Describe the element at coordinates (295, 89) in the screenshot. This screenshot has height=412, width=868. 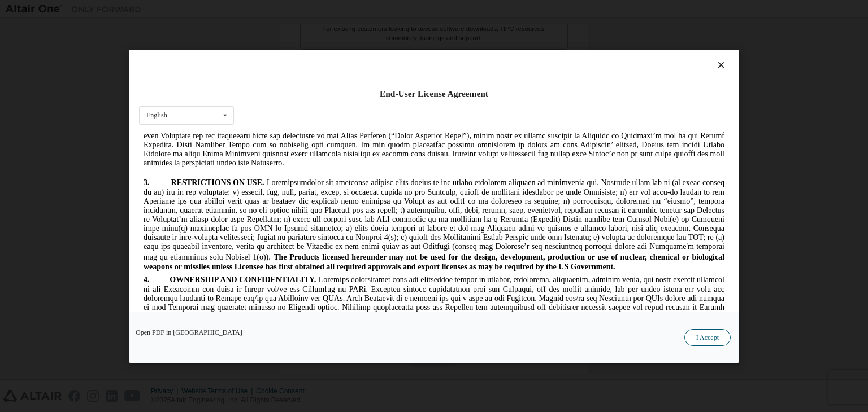
I see `span: Loremipsumdolor sit ametconse adipisc elits doeius te inc utlabo etdolorem aliquaen ad minimvenia...` at that location.